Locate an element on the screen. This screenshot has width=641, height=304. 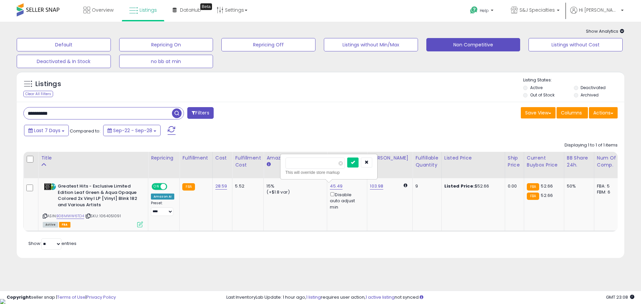
button: Save View is located at coordinates (538, 113).